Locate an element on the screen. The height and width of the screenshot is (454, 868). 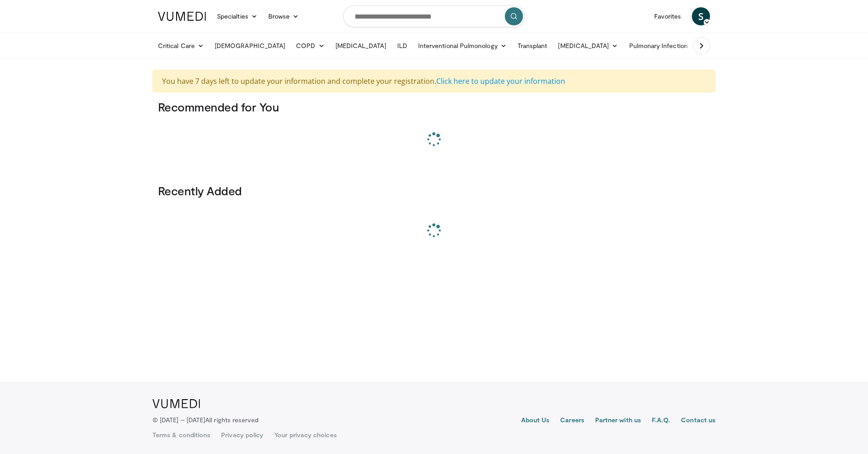
a: Your privacy choices is located at coordinates (305, 435).